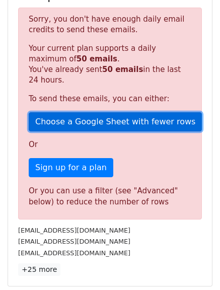 The image size is (220, 290). What do you see at coordinates (110, 25) in the screenshot?
I see `p: Sorry, you don't have enough daily email credits to send these emails.` at bounding box center [110, 25].